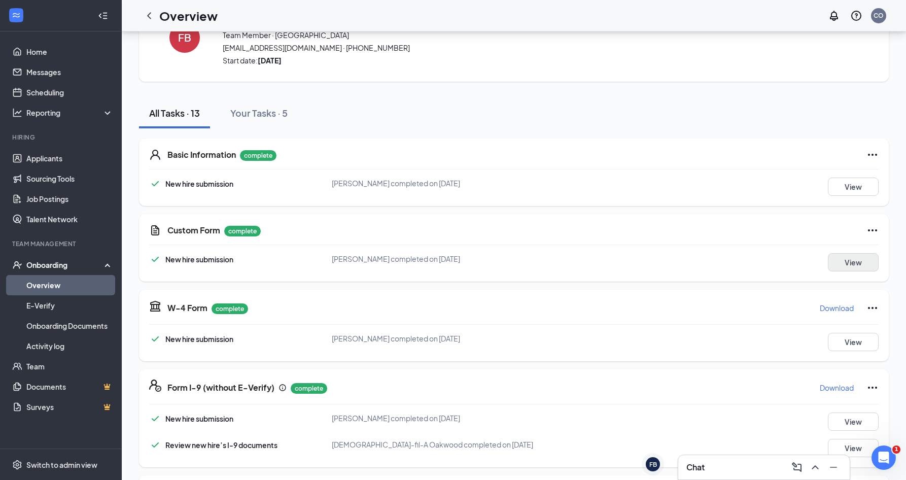  What do you see at coordinates (155, 230) in the screenshot?
I see `svg: CustomFormIcon` at bounding box center [155, 230].